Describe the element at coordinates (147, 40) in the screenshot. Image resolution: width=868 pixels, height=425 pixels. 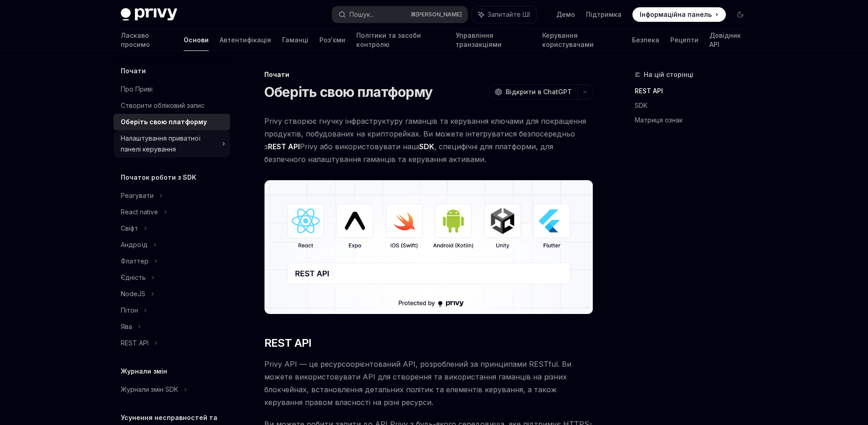
I see `a: Ласкаво просимо` at that location.